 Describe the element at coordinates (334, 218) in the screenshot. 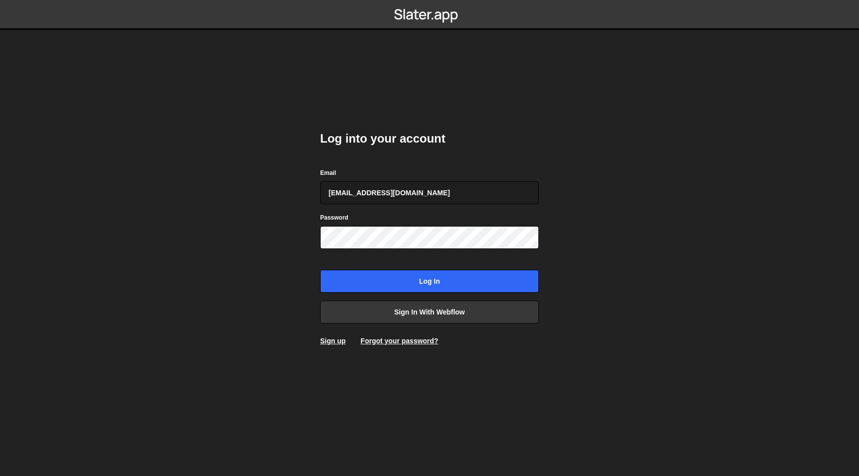

I see `label: Password` at that location.